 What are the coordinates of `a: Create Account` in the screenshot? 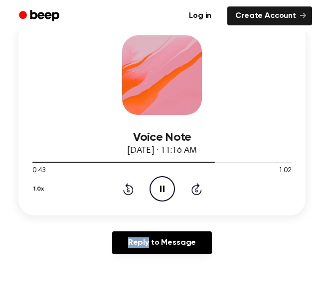 It's located at (269, 16).